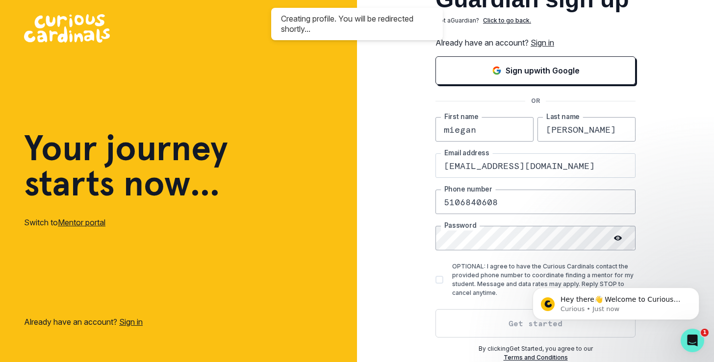 This screenshot has width=714, height=362. Describe the element at coordinates (457, 21) in the screenshot. I see `p: Not a Guardian ?` at that location.